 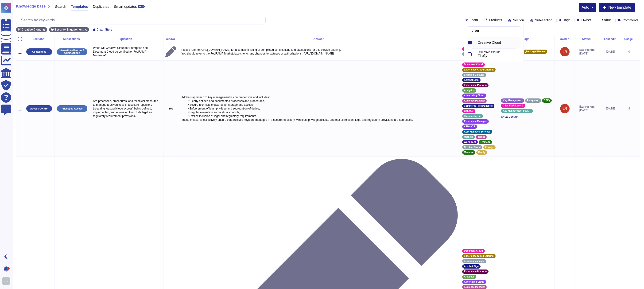 What do you see at coordinates (470, 127) in the screenshot?
I see `span: AEMaaCS` at bounding box center [470, 127].